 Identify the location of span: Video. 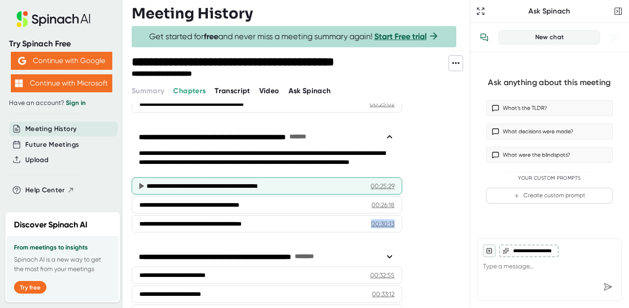
(269, 91).